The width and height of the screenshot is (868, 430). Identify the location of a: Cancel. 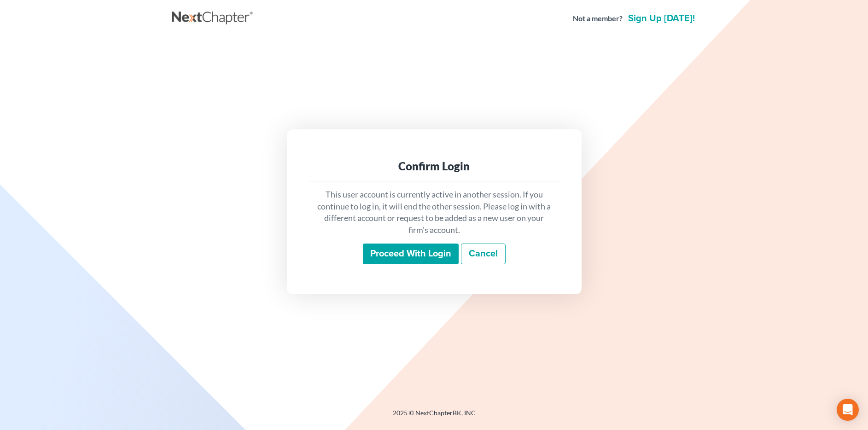
(483, 254).